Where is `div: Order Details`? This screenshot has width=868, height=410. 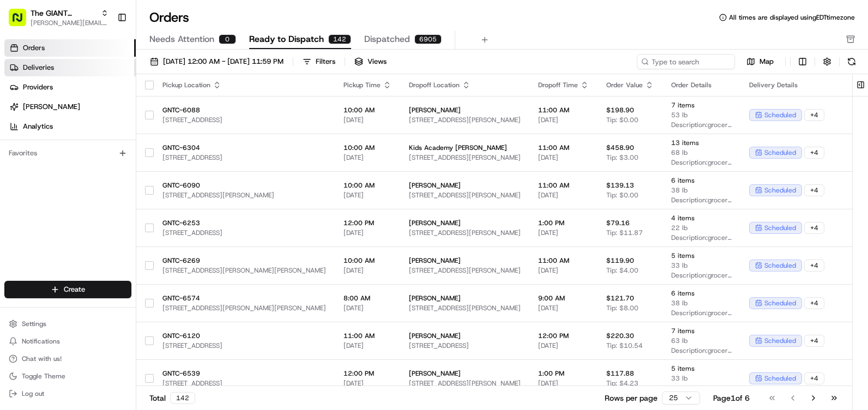
div: Order Details is located at coordinates (701, 85).